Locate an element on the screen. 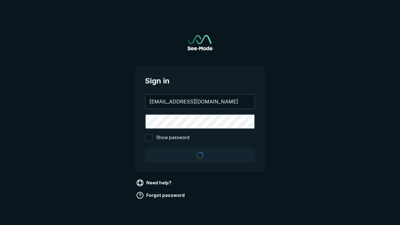 The image size is (400, 225). img: See-Mode Logo is located at coordinates (200, 43).